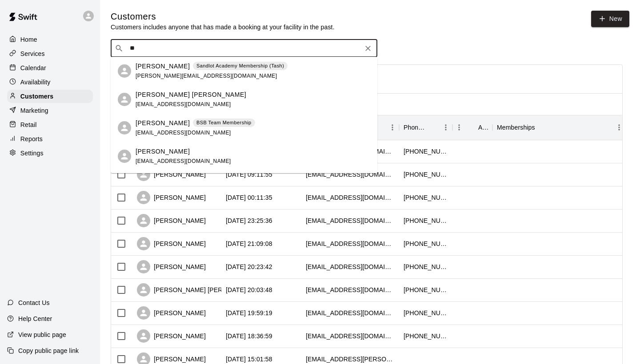 The width and height of the screenshot is (640, 364). I want to click on div: +19164304571, so click(426, 336).